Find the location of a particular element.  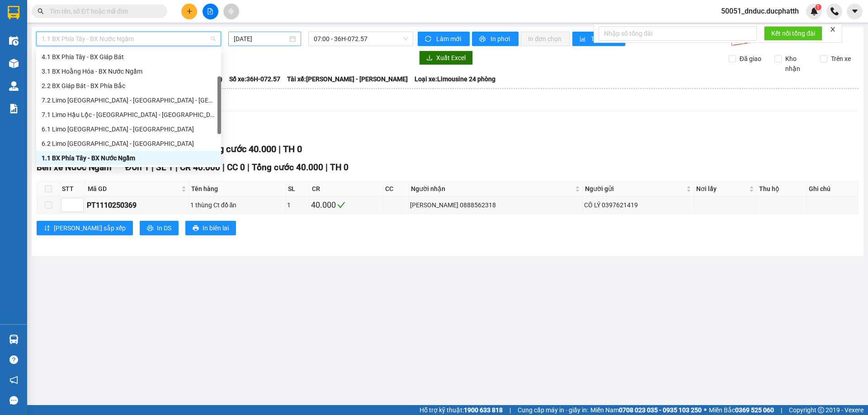

button: printerIn biên lai is located at coordinates (211, 228).